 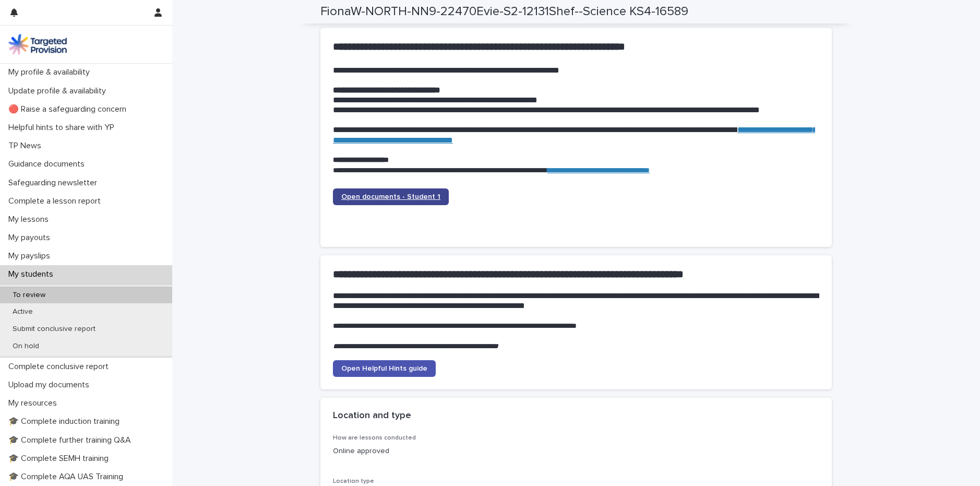 I want to click on p: Helpful hints to share with YP, so click(x=64, y=127).